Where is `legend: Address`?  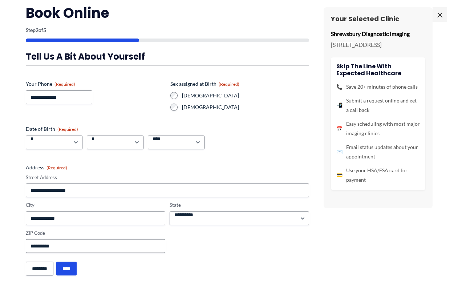
legend: Address is located at coordinates (46, 167).